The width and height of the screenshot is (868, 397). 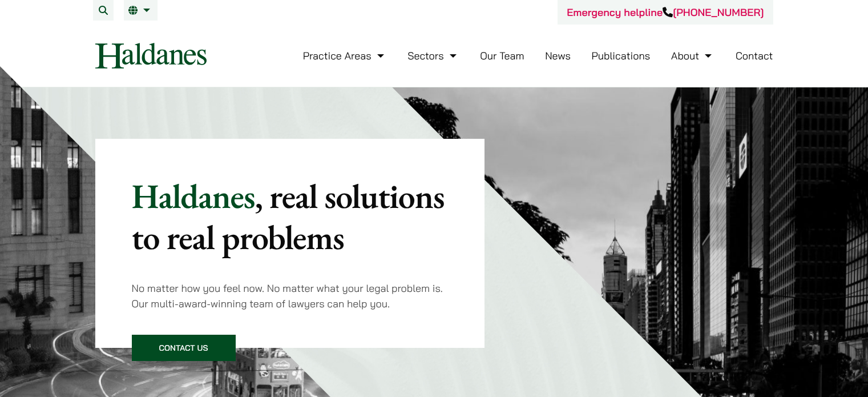 I want to click on p: Haldanes, so click(x=290, y=216).